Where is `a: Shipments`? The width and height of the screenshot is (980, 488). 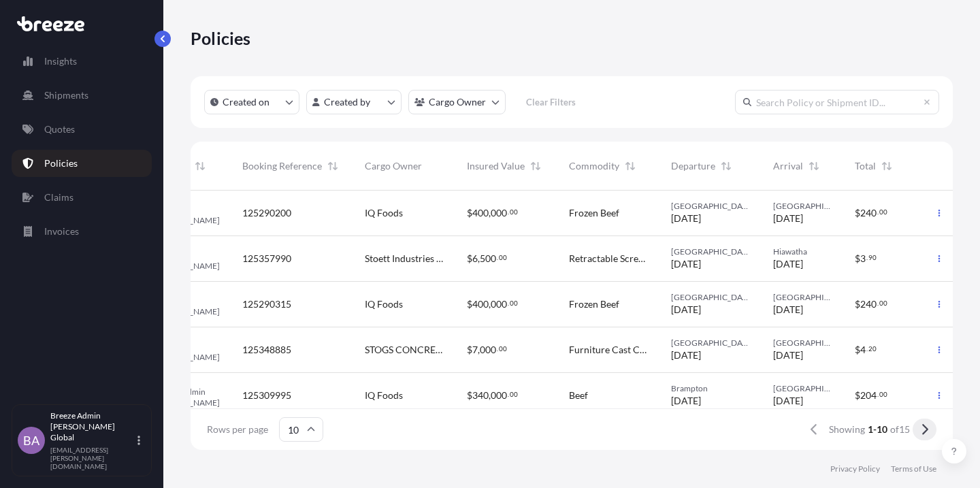 a: Shipments is located at coordinates (82, 95).